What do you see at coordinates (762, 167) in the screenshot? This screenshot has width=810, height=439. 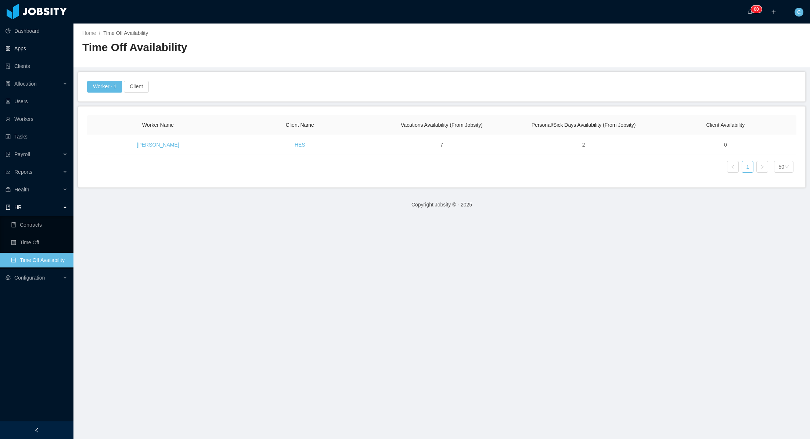 I see `i: icon: right` at bounding box center [762, 167].